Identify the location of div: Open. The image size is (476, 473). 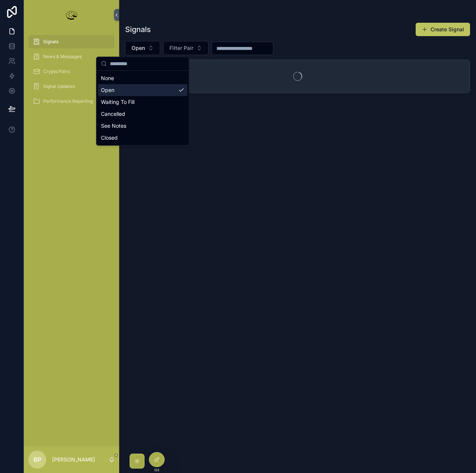
(142, 90).